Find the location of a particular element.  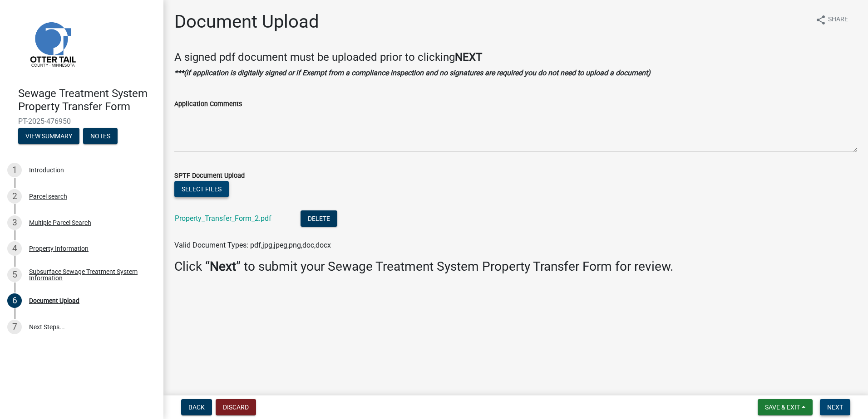

span: Share is located at coordinates (838, 20).